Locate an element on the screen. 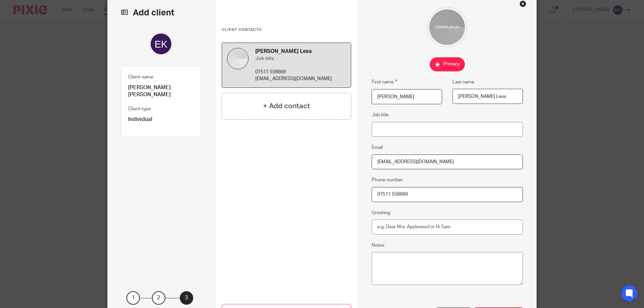 This screenshot has width=644, height=308. p: Individual is located at coordinates (161, 119).